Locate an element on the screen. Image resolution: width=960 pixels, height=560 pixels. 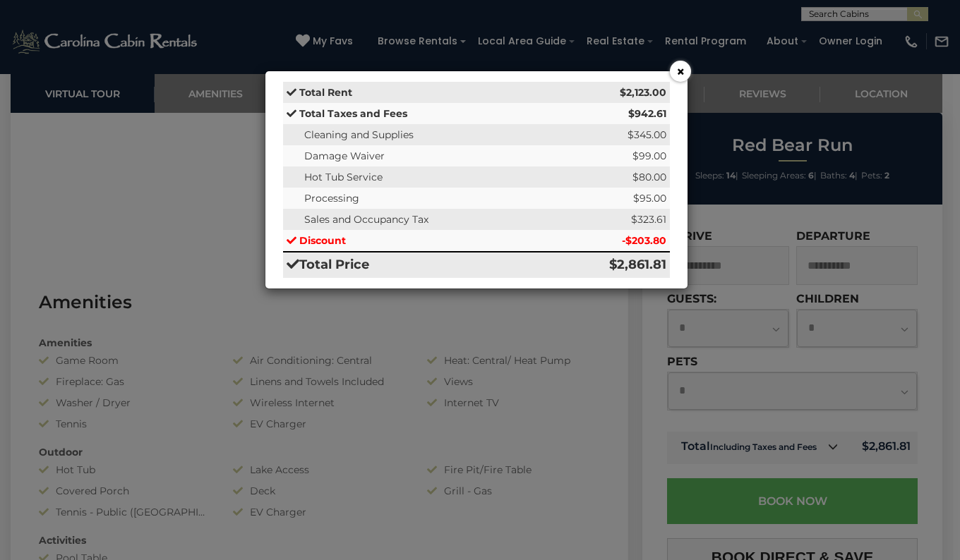
td: $95.00 is located at coordinates (611, 199).